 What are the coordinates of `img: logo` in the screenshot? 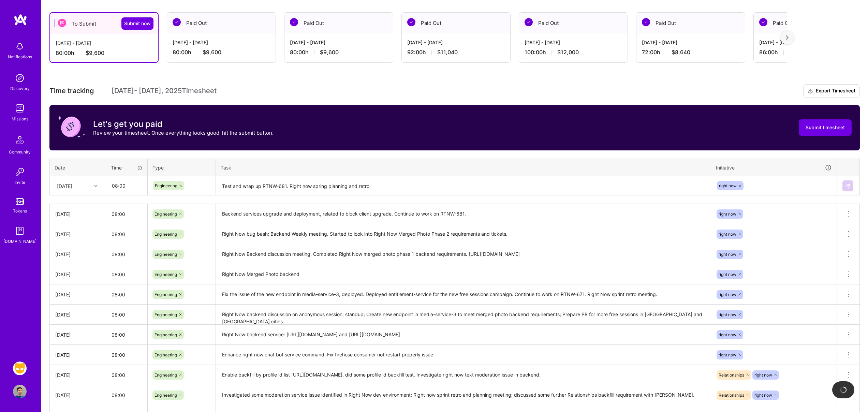 It's located at (20, 19).